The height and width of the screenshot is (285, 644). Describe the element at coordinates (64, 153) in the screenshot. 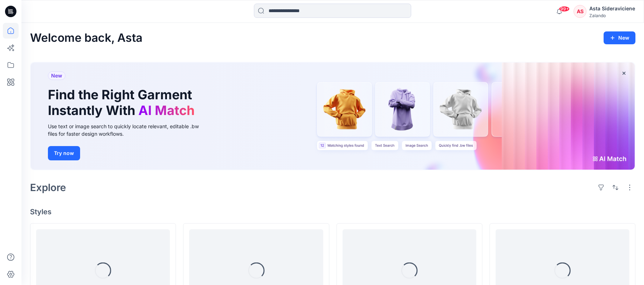

I see `button: Try now` at that location.